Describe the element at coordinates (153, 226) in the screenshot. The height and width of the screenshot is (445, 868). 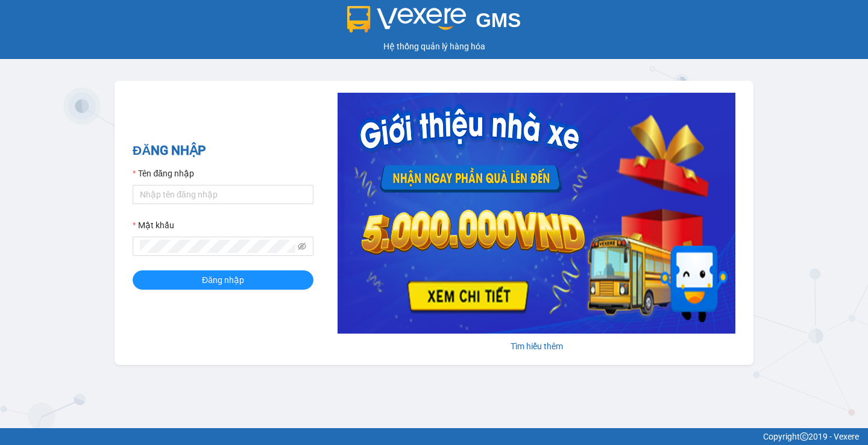
I see `label: Mật khẩu` at that location.